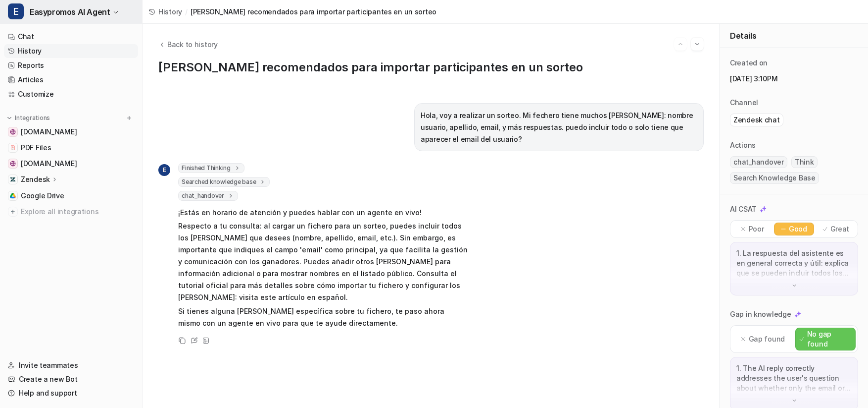  I want to click on p: Channel, so click(744, 102).